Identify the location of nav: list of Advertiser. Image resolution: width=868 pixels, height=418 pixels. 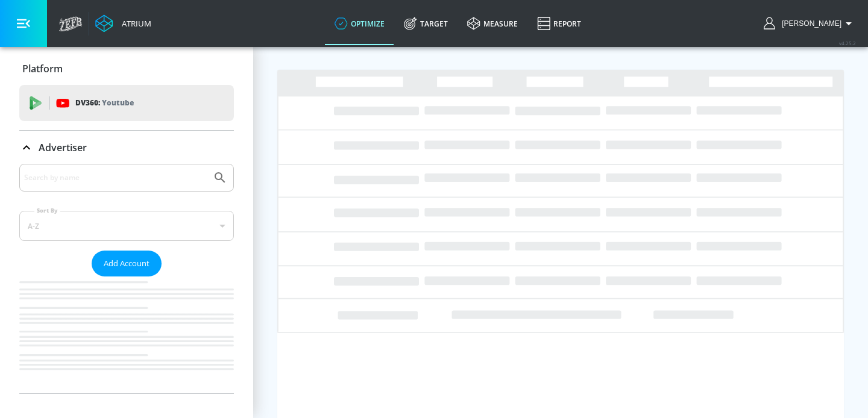
(126, 335).